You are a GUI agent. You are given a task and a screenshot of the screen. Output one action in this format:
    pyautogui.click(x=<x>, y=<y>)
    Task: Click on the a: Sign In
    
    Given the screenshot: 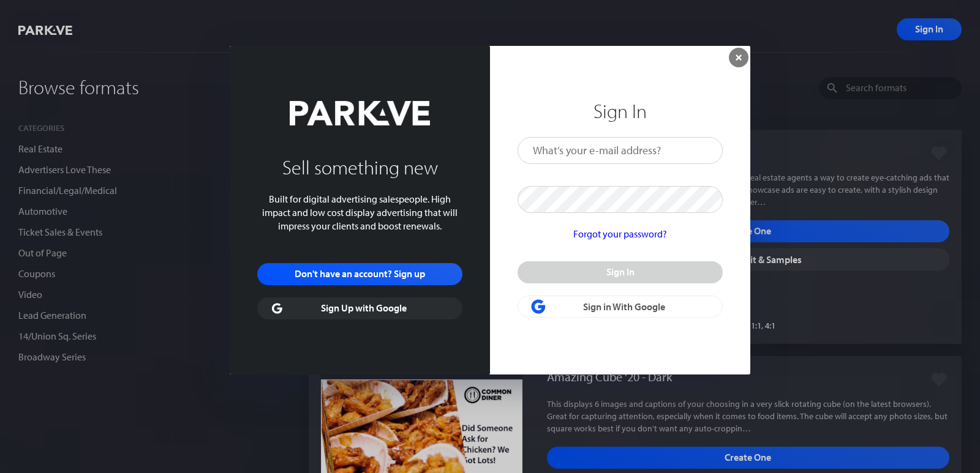 What is the action you would take?
    pyautogui.click(x=620, y=273)
    